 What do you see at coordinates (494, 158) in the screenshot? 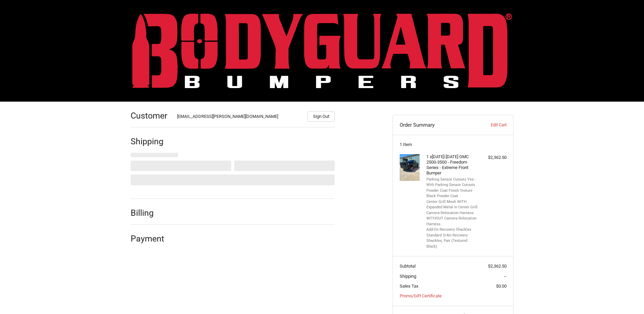
I see `div: $2,362.50` at bounding box center [494, 158].